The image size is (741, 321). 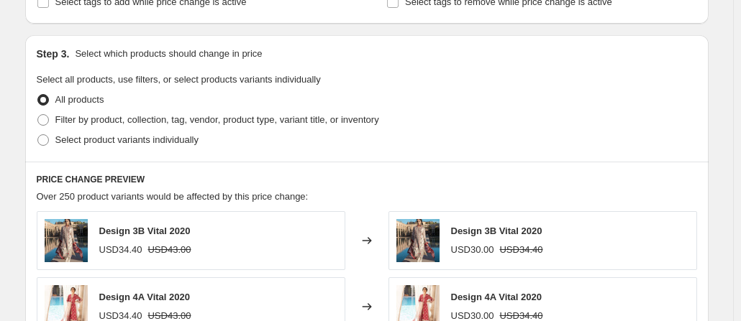 I want to click on div: USD34.40, so click(x=121, y=250).